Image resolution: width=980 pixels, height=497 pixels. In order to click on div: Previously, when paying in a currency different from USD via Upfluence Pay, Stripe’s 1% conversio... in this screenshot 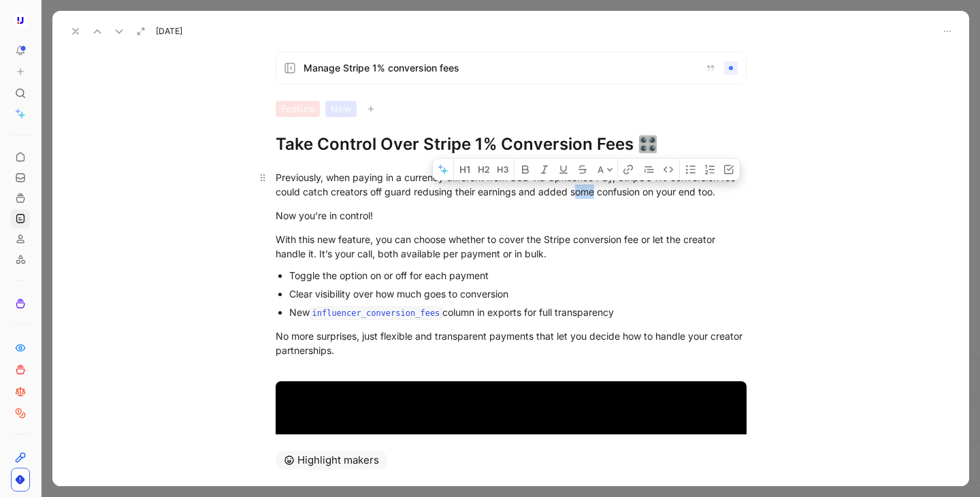, I will do `click(512, 185)`.